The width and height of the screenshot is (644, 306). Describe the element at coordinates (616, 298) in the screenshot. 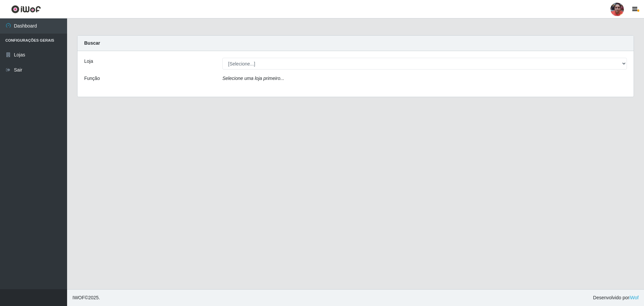

I see `span: Desenvolvido por` at that location.